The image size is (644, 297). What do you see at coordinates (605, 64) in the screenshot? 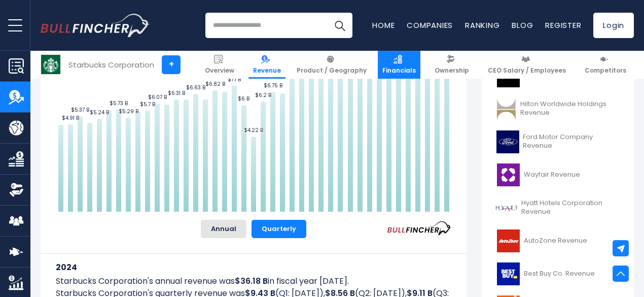
I see `a: Competitors` at bounding box center [605, 64].